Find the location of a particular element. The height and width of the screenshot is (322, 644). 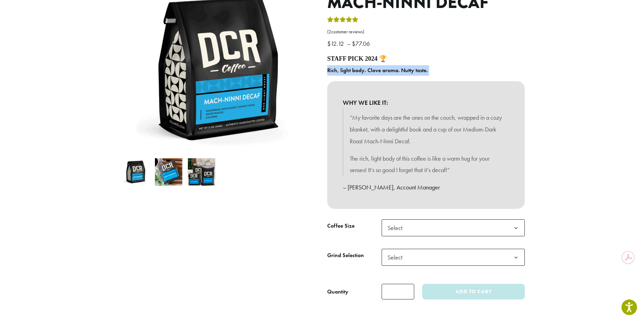

button: Add to cart is located at coordinates (473, 291).